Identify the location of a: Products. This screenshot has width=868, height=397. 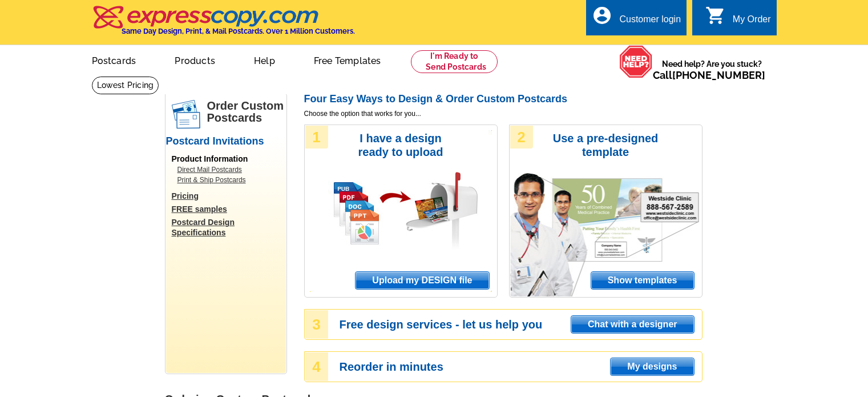
(195, 60).